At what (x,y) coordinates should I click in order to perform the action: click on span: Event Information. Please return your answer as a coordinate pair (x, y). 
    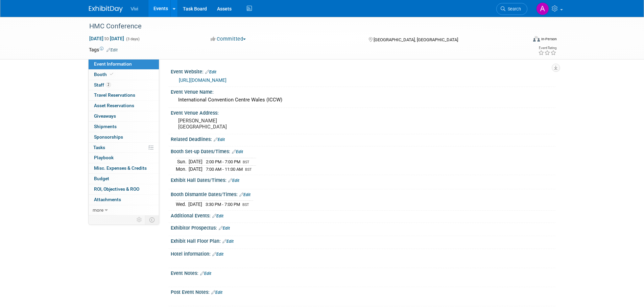
    Looking at the image, I should click on (113, 64).